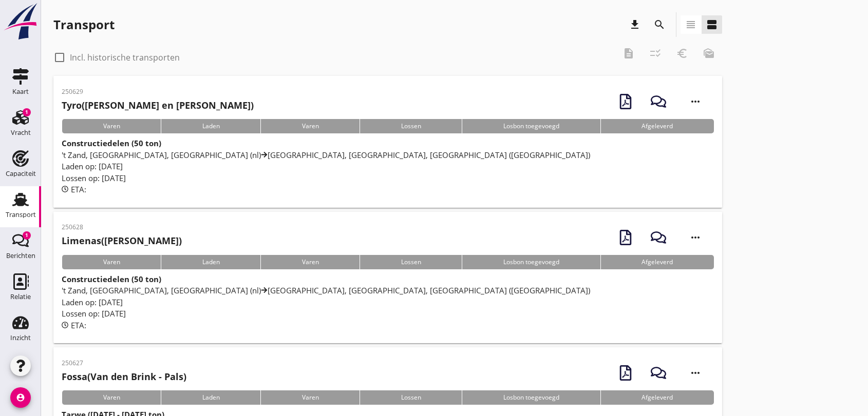 The width and height of the screenshot is (868, 416). Describe the element at coordinates (122, 227) in the screenshot. I see `p: 250628` at that location.